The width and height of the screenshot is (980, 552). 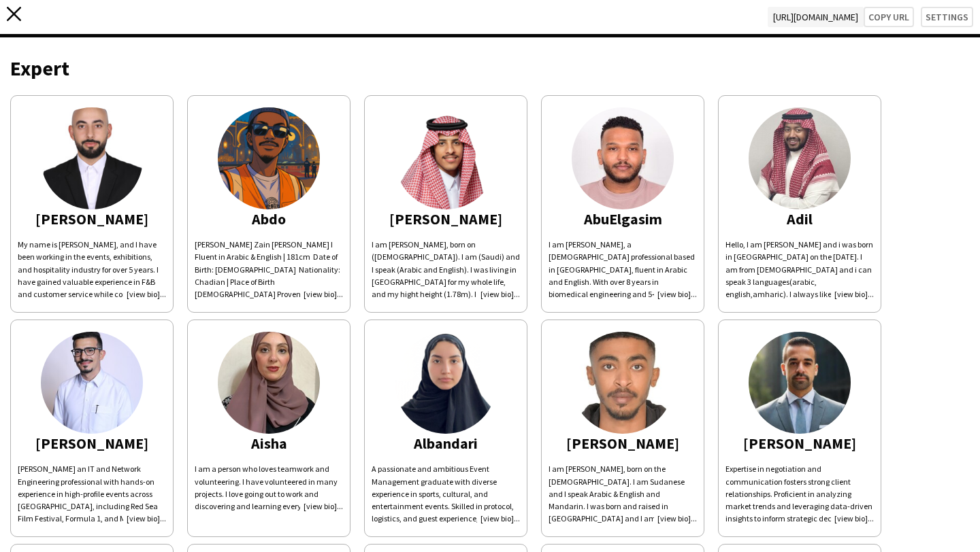 What do you see at coordinates (947, 17) in the screenshot?
I see `button: Settings` at bounding box center [947, 17].